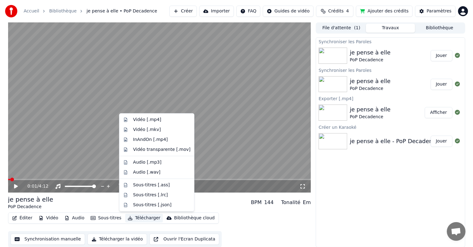 The image size is (473, 247). Describe the element at coordinates (336, 11) in the screenshot. I see `span: Crédits` at that location.